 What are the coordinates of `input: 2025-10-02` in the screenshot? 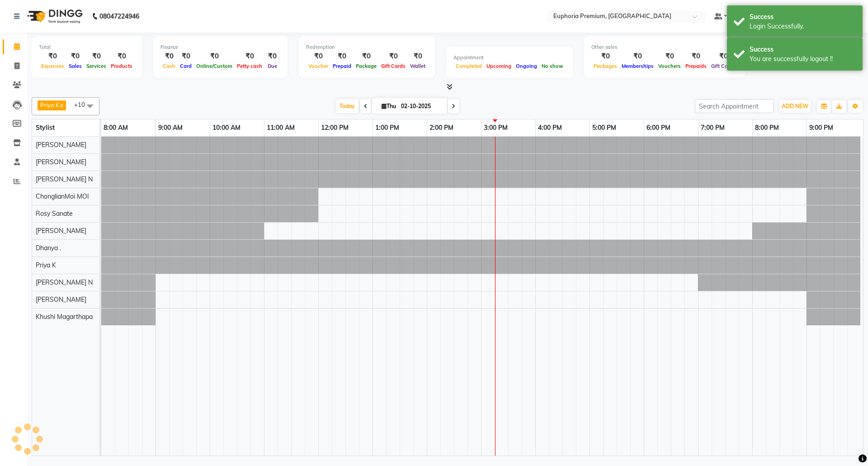 It's located at (421, 106).